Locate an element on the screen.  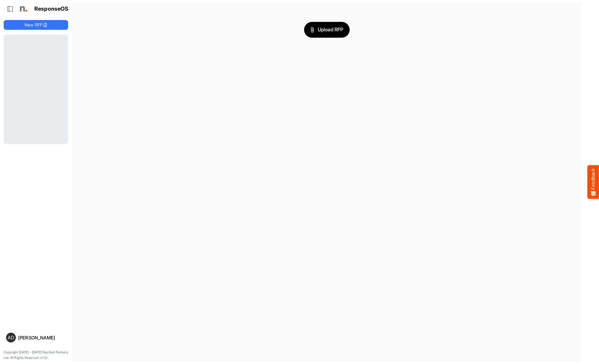
button: Upload RFP is located at coordinates (327, 30).